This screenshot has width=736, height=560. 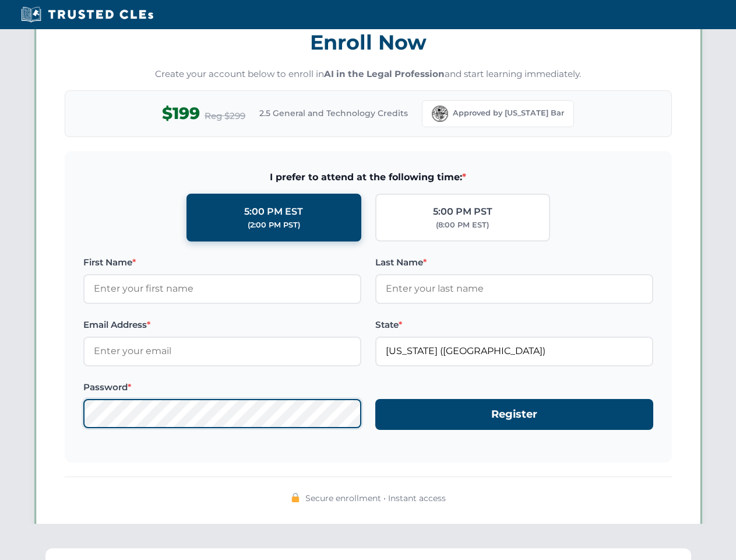 I want to click on img: Florida Bar, so click(x=440, y=114).